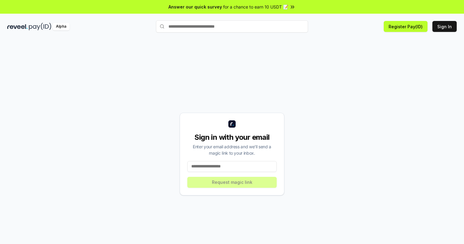 Image resolution: width=464 pixels, height=244 pixels. I want to click on div: Enter your email address and we’ll send a magic link to your inbox., so click(232, 150).